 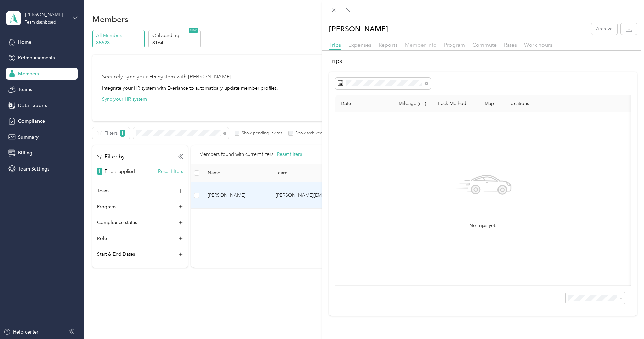 I want to click on span: Program, so click(x=455, y=44).